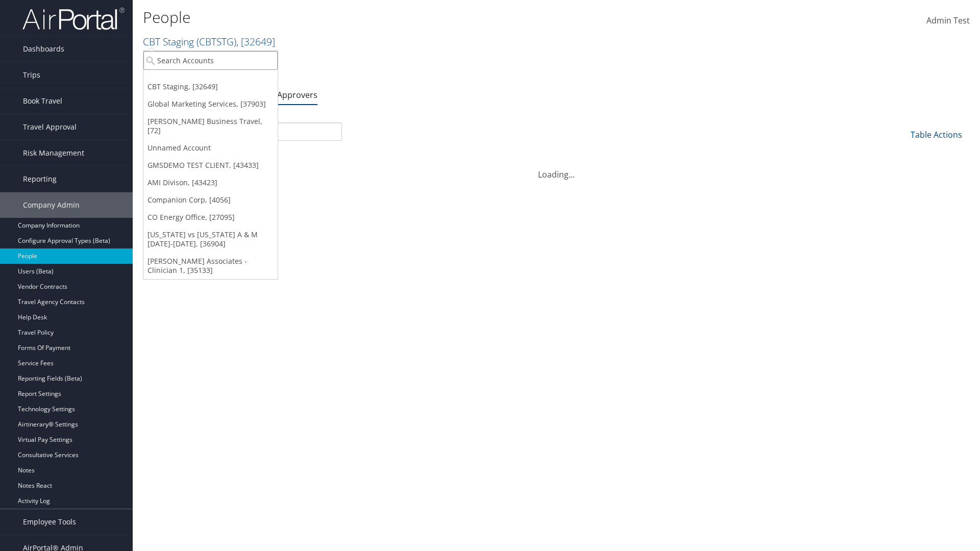 The width and height of the screenshot is (980, 551). I want to click on span: Trips, so click(32, 75).